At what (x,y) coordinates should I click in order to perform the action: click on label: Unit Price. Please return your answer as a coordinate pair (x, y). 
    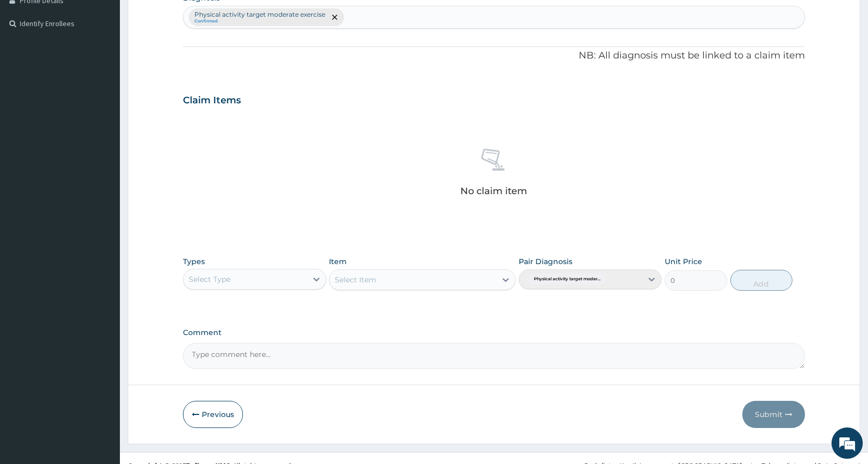
    Looking at the image, I should click on (683, 262).